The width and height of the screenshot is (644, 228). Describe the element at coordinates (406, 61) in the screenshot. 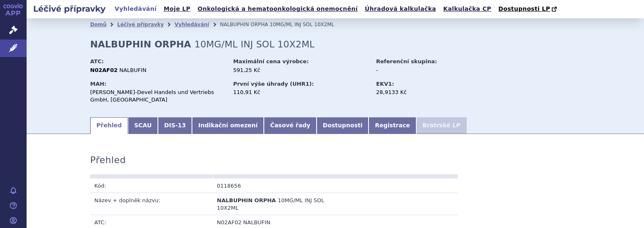

I see `strong: Referenční skupina:` at that location.